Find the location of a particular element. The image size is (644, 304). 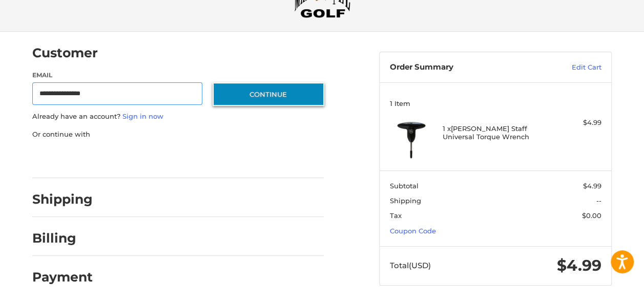

span: Subtotal is located at coordinates (404, 186).